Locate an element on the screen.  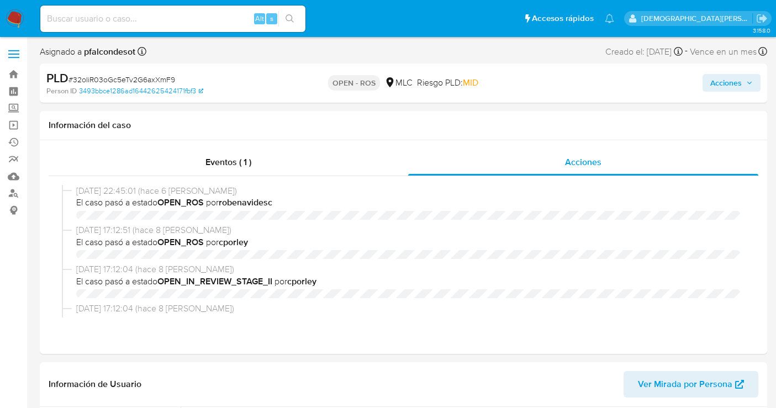
span: Asignado a is located at coordinates (87, 52).